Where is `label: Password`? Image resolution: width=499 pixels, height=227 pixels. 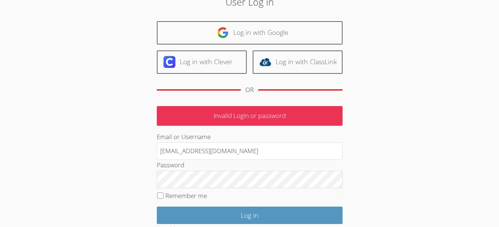 label: Password is located at coordinates (170, 165).